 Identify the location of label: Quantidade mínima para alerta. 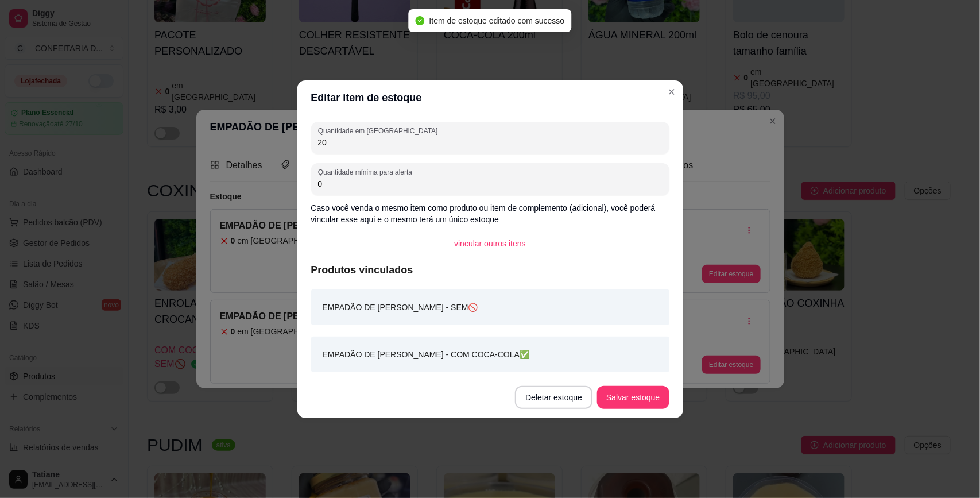
(366, 172).